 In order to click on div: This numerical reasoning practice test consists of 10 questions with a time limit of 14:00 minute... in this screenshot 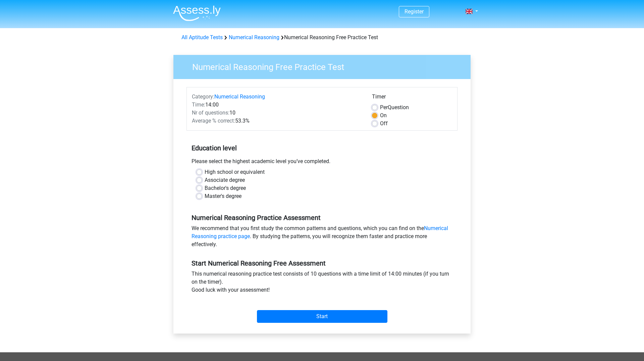, I will do `click(322, 283)`.